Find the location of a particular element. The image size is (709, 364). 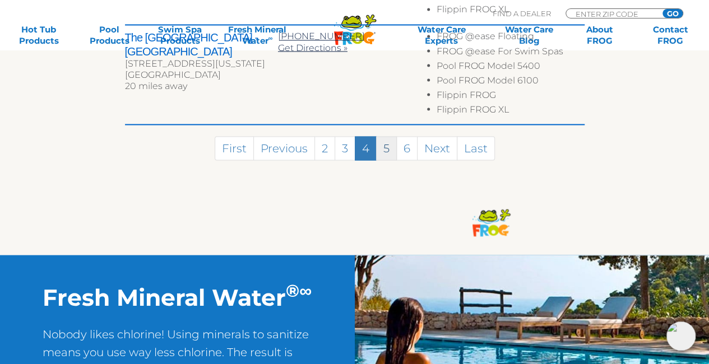

a: 2 is located at coordinates (324, 148).